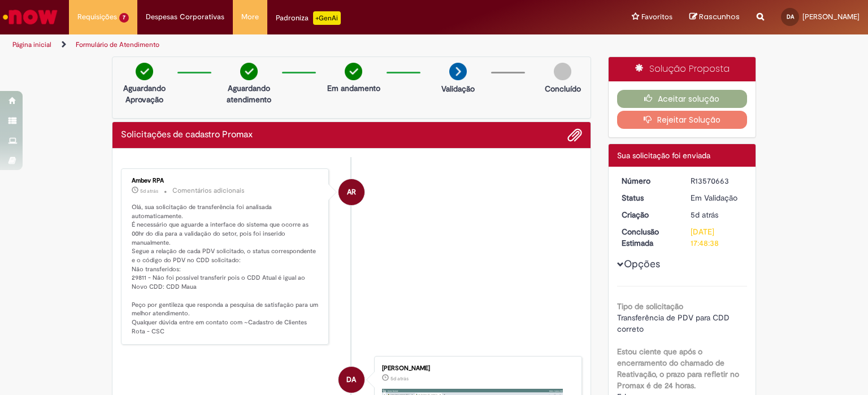 The image size is (868, 395). I want to click on dt: Criação, so click(647, 215).